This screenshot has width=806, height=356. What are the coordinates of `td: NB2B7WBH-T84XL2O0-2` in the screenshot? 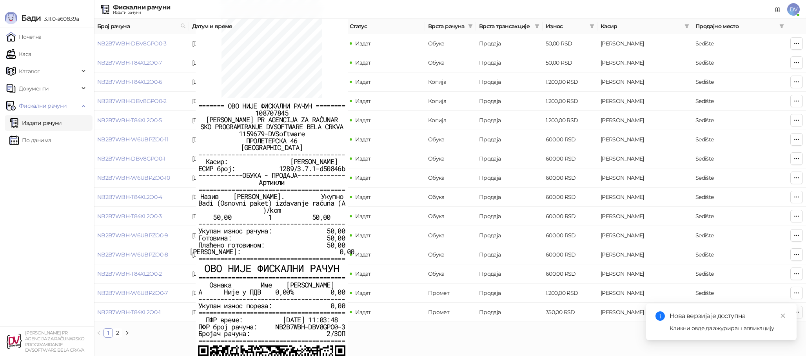 It's located at (142, 274).